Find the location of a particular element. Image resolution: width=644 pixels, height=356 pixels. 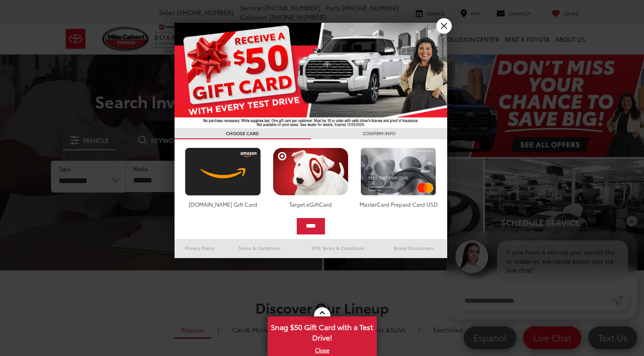

h3: CONFIRM INFO is located at coordinates (380, 133).